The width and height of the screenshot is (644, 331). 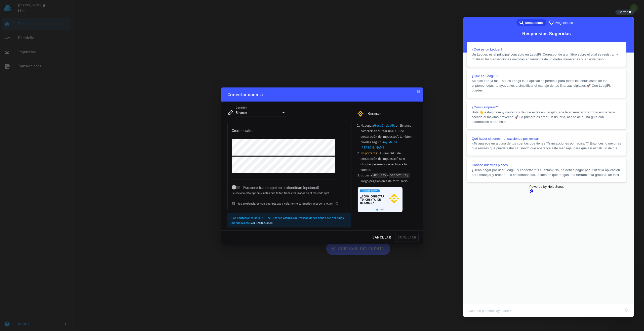 What do you see at coordinates (625, 12) in the screenshot?
I see `button: Cerrar` at bounding box center [625, 12].